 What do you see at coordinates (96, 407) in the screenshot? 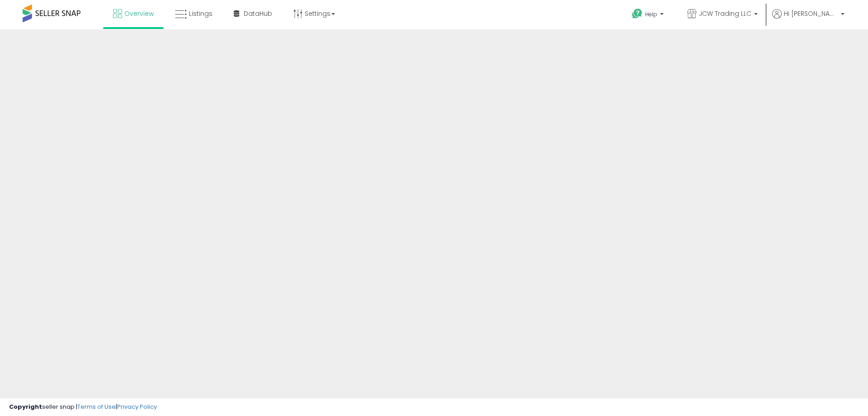
I see `a: Terms of Use` at bounding box center [96, 407].